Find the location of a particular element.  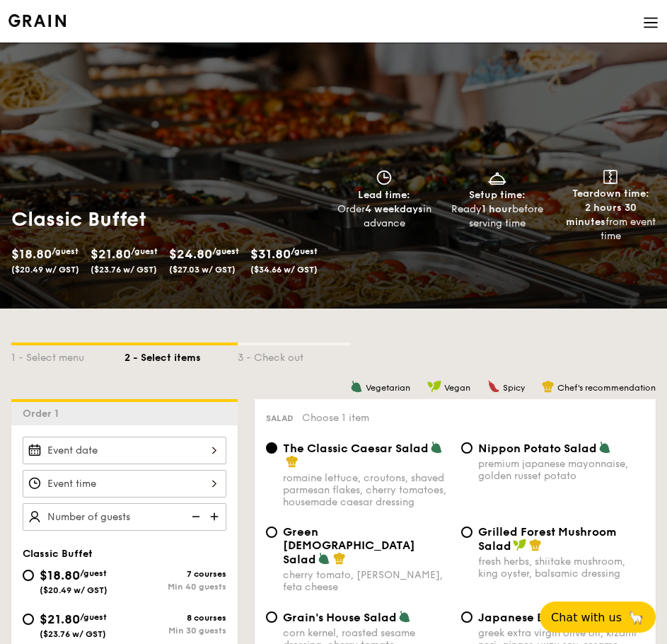

div: 1 - Select menu is located at coordinates (68, 355).